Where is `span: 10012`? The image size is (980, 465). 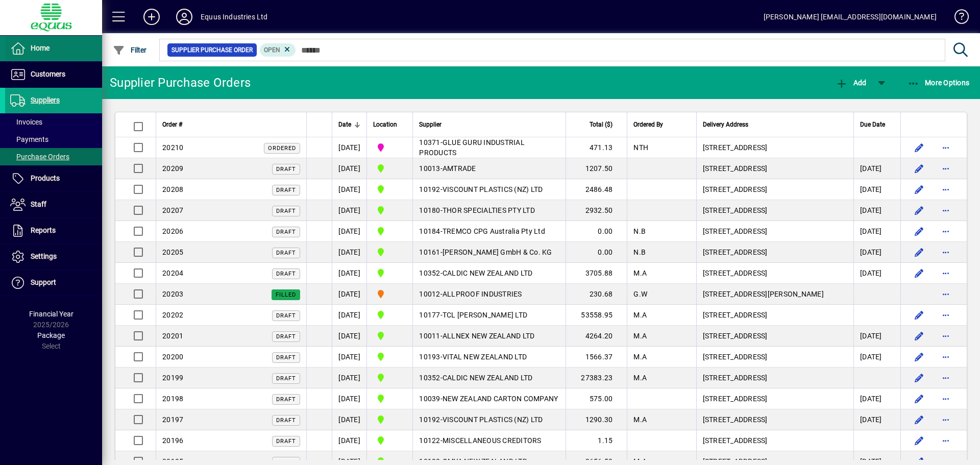 span: 10012 is located at coordinates (430, 294).